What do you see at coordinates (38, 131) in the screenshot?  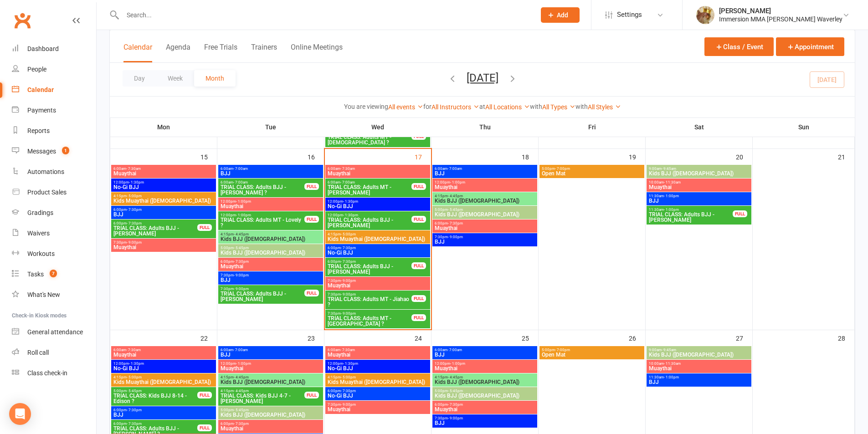 I see `div: Reports` at bounding box center [38, 131].